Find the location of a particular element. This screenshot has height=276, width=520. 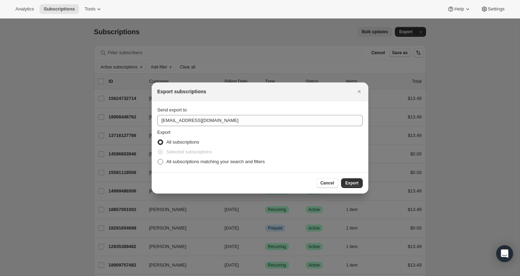

button: Help is located at coordinates (459, 9).